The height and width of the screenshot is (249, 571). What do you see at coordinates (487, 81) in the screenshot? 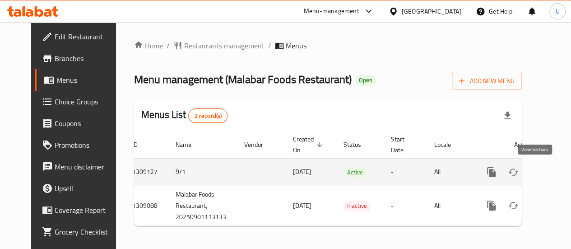
I see `button: Add New Menu` at bounding box center [487, 81].